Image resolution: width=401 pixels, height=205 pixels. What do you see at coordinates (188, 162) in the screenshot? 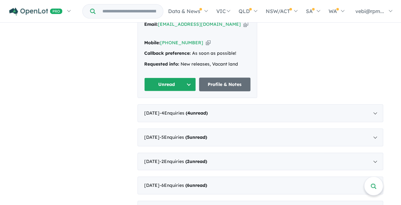
I see `span: 2` at bounding box center [188, 162].